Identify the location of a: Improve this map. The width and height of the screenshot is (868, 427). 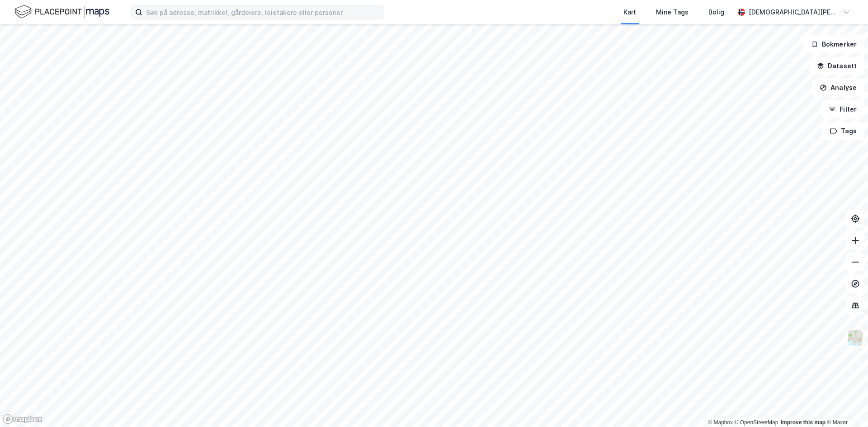
(802, 423).